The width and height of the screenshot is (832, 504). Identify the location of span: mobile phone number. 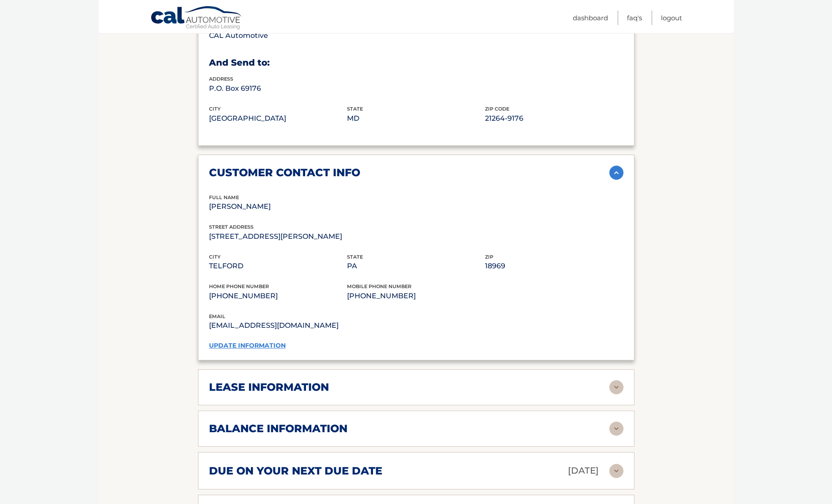
(379, 286).